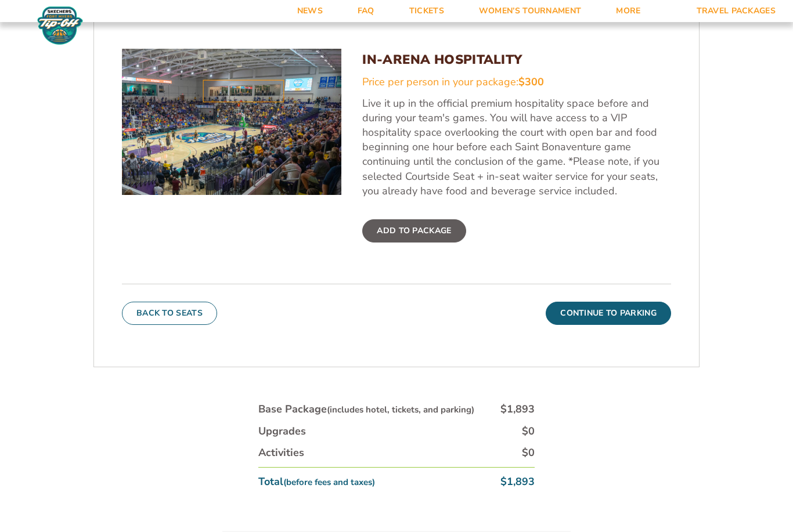 The height and width of the screenshot is (532, 793). What do you see at coordinates (531, 82) in the screenshot?
I see `span: $300` at bounding box center [531, 82].